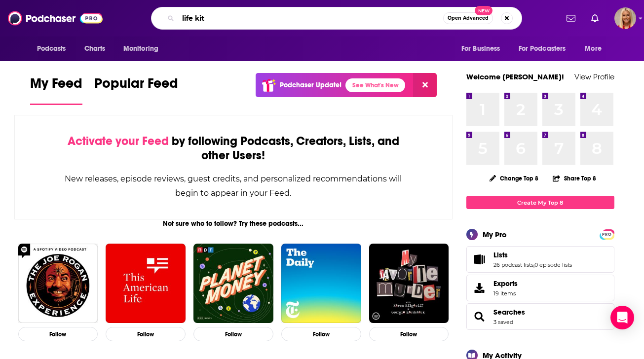 This screenshot has width=644, height=359. What do you see at coordinates (233, 224) in the screenshot?
I see `div: Not sure who to follow? Try these podcasts...` at bounding box center [233, 224].